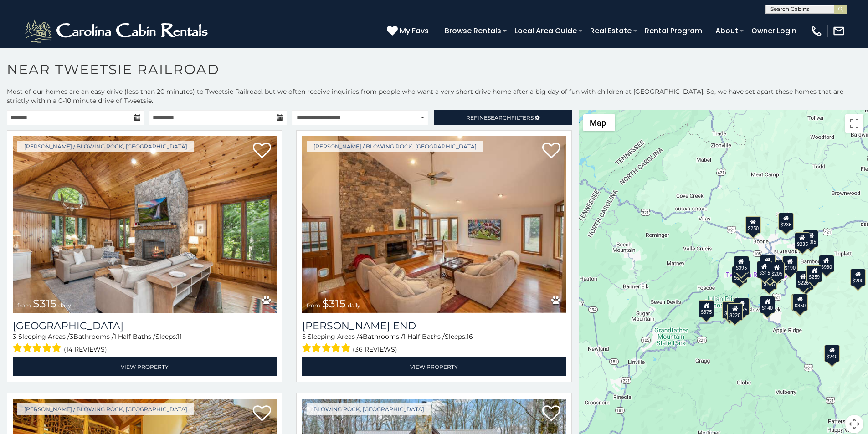 The image size is (868, 434). What do you see at coordinates (434, 224) in the screenshot?
I see `a: Moss End from $315 daily` at bounding box center [434, 224].